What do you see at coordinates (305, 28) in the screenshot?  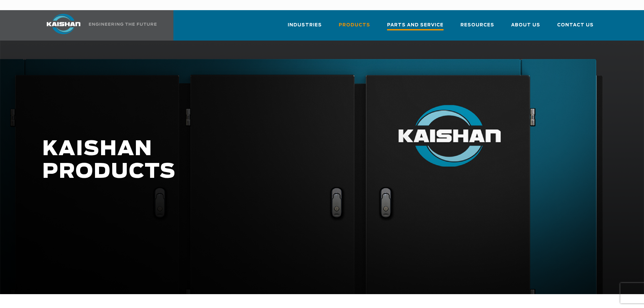 I see `a: Industries` at bounding box center [305, 28].